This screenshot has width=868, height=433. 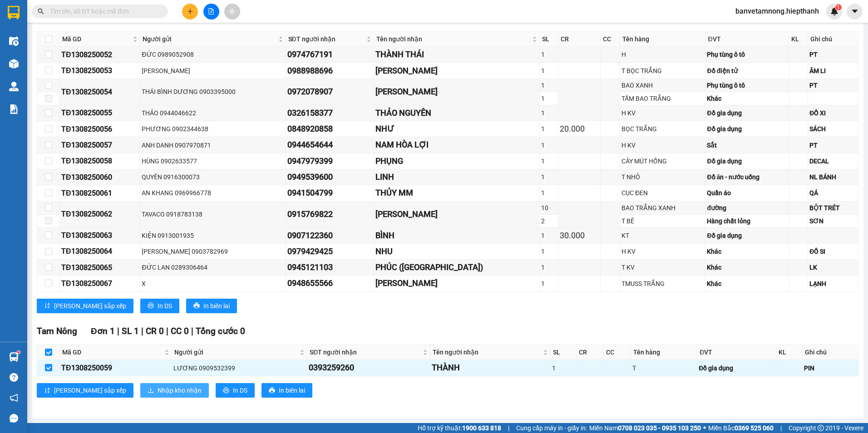 What do you see at coordinates (833, 208) in the screenshot?
I see `div: BỘT TRÉT` at bounding box center [833, 208].